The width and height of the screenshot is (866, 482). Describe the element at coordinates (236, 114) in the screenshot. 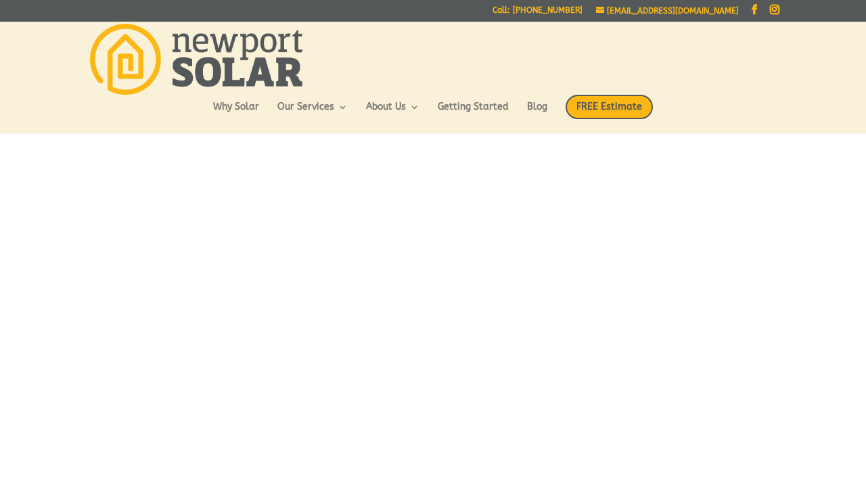

I see `a: Why Solar` at that location.